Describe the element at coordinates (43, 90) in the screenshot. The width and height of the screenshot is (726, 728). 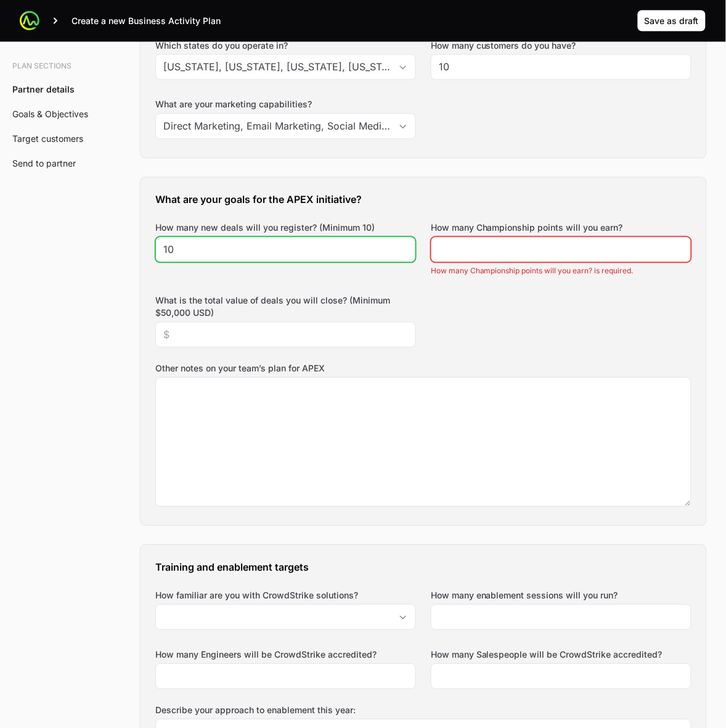
I see `a: Partner details` at that location.